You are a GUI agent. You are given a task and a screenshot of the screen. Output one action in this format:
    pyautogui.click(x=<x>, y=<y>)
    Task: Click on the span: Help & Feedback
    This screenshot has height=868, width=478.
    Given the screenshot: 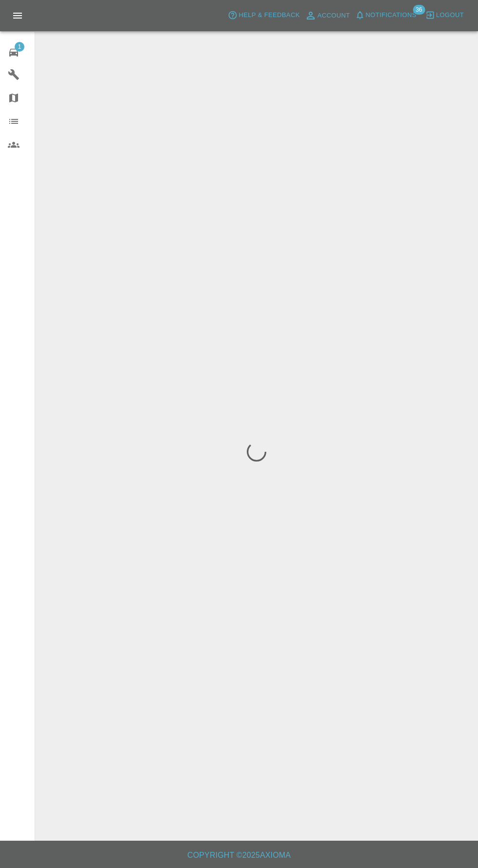 What is the action you would take?
    pyautogui.click(x=269, y=15)
    